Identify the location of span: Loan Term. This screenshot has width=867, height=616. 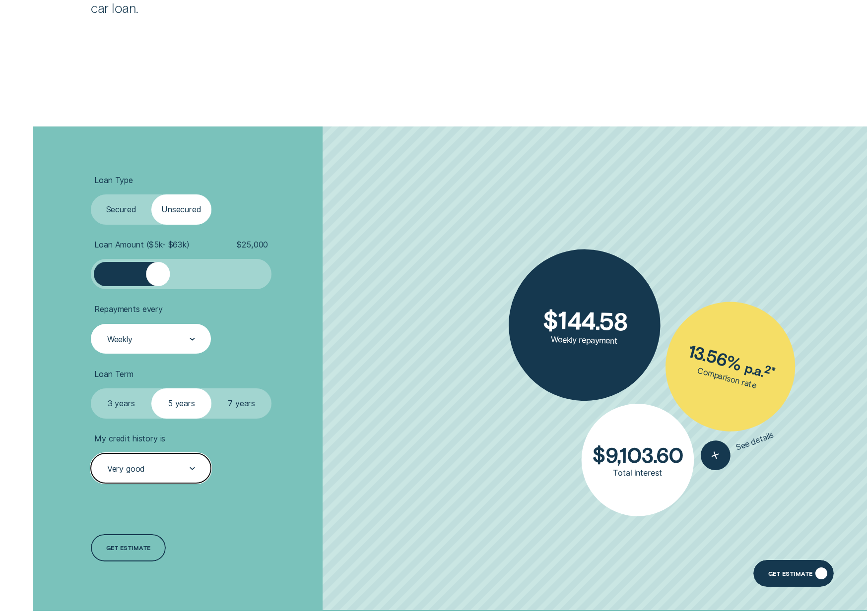
(114, 374).